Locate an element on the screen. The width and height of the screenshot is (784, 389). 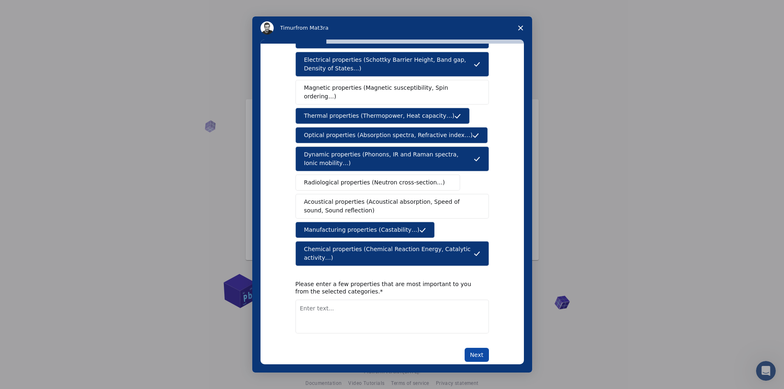
span: Dynamic properties (Phonons, IR and Raman spectra, Ionic mobility…) is located at coordinates (389, 159).